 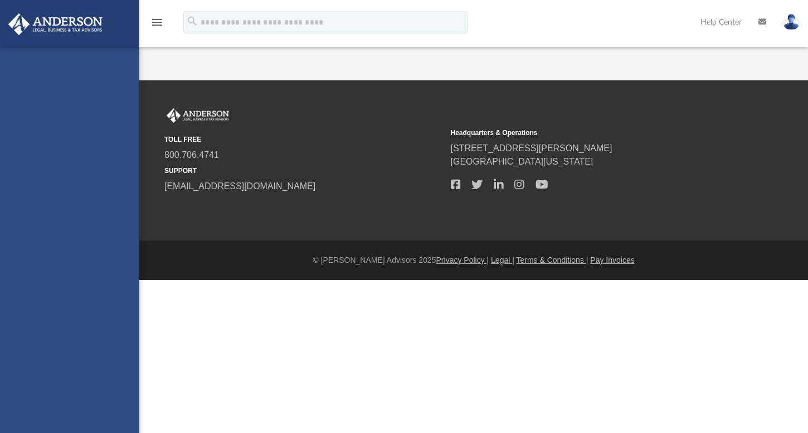 I want to click on small: Headquarters & Operations, so click(x=590, y=133).